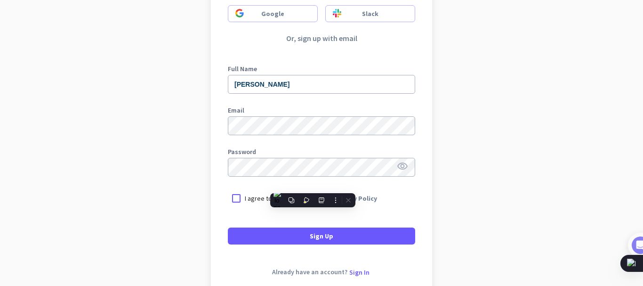 Image resolution: width=643 pixels, height=286 pixels. I want to click on button: Sign in using slackSlack, so click(370, 14).